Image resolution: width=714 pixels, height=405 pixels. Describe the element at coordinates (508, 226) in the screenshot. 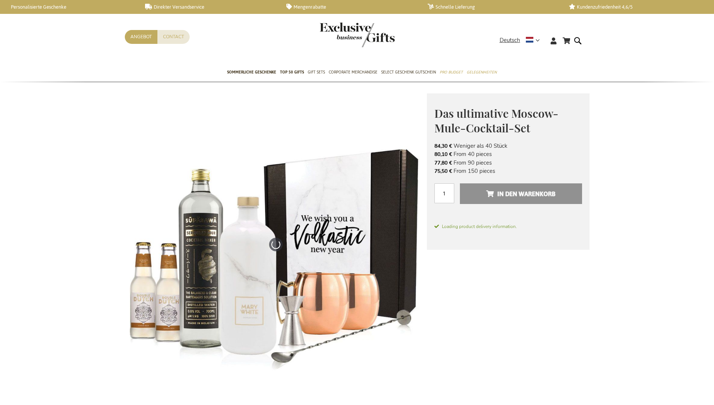

I see `span: Loading product delivery information.` at that location.